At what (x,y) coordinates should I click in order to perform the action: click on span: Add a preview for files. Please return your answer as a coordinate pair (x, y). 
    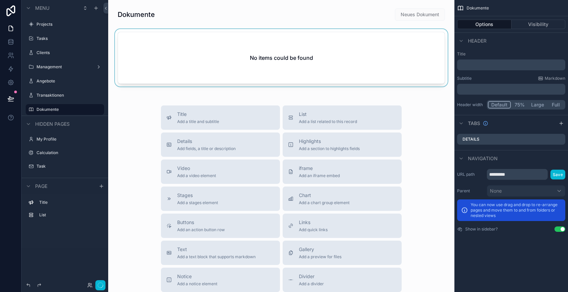
    Looking at the image, I should click on (320, 257).